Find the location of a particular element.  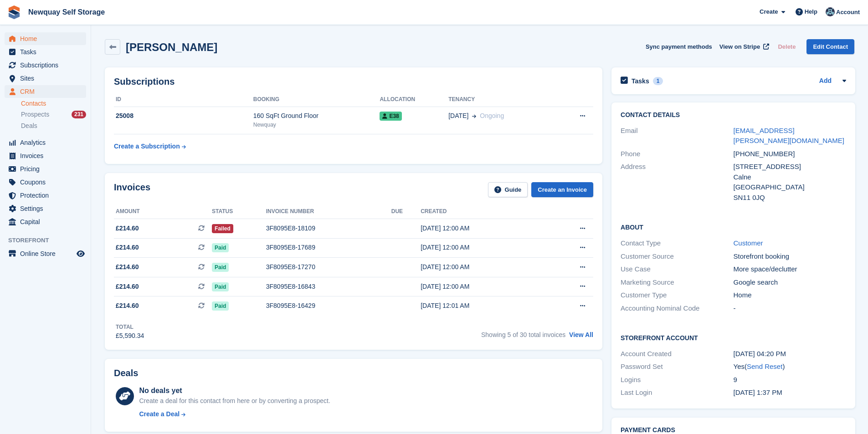

div: 3F8095E8-16843 is located at coordinates (328, 287).